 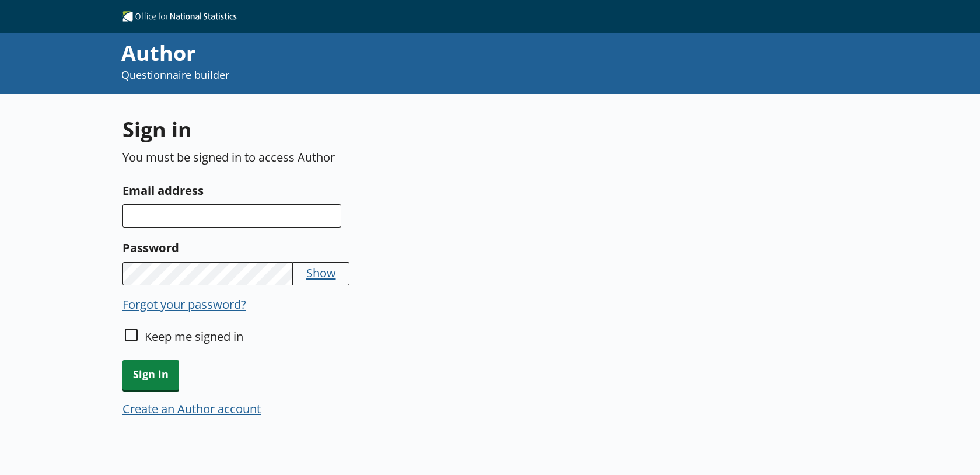 What do you see at coordinates (363, 129) in the screenshot?
I see `h1: Sign in` at bounding box center [363, 129].